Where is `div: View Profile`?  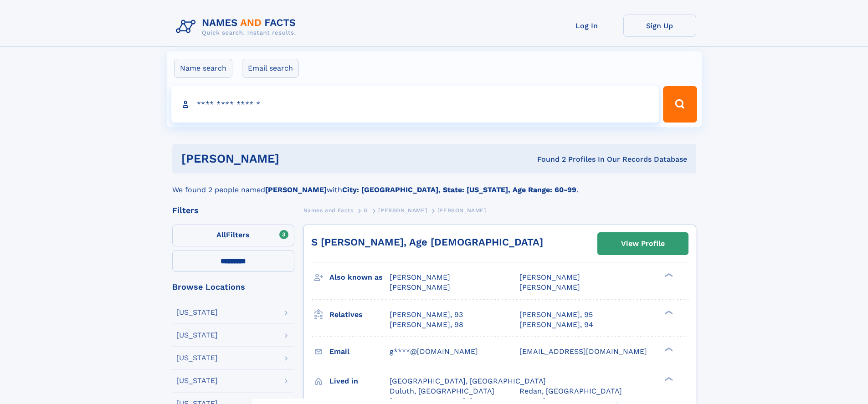 div: View Profile is located at coordinates (643, 244).